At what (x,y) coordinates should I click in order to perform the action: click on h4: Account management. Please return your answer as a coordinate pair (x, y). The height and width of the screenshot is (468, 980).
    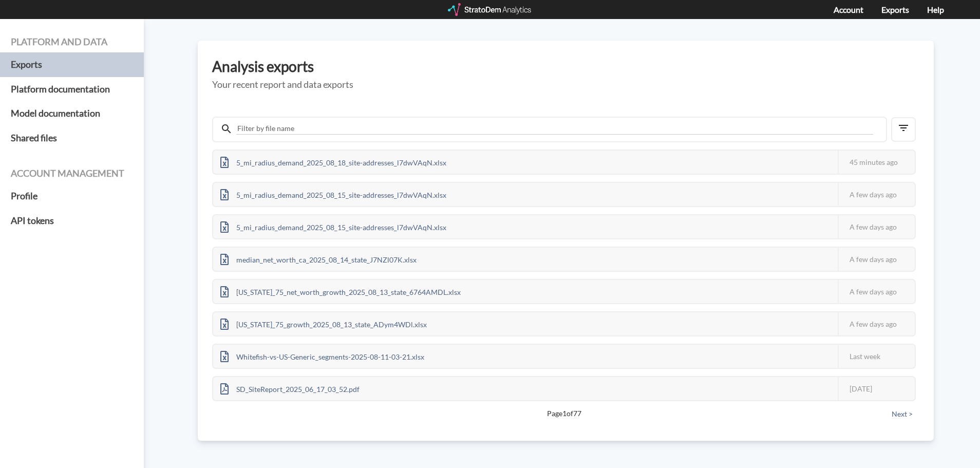
    Looking at the image, I should click on (72, 174).